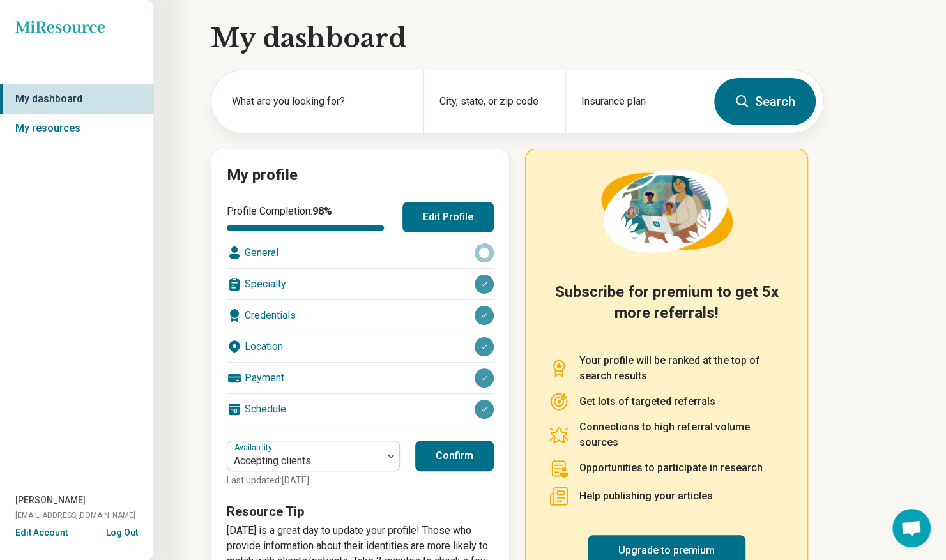 The width and height of the screenshot is (946, 560). I want to click on p: Your profile will be ranked at the top of search results, so click(682, 368).